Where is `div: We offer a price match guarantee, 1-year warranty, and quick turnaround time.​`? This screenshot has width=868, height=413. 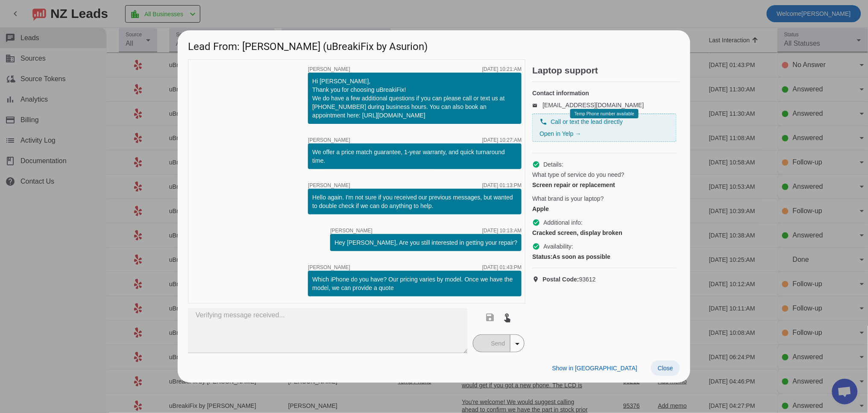 div: We offer a price match guarantee, 1-year warranty, and quick turnaround time.​ is located at coordinates (415, 156).